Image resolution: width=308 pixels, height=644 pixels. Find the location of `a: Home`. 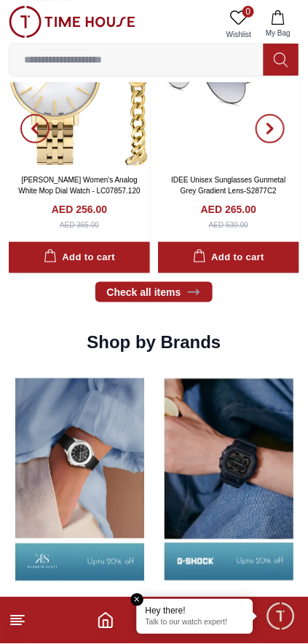

a: Home is located at coordinates (105, 621).